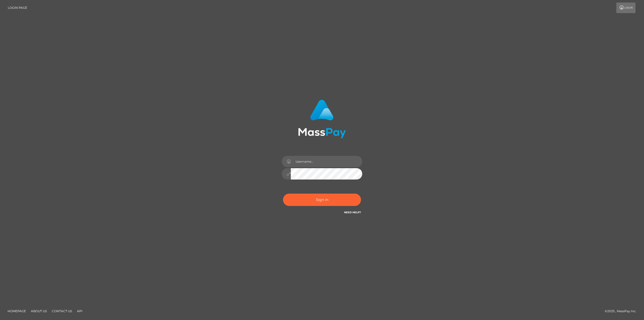 The image size is (644, 320). I want to click on a: Login, so click(626, 8).